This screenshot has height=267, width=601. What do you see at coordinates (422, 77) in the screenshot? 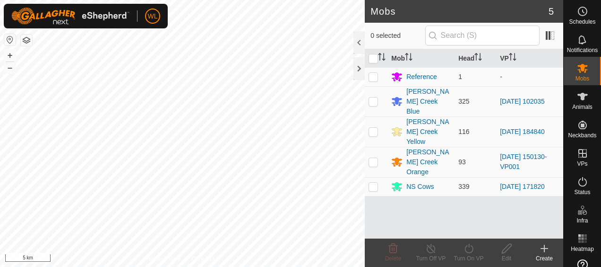
I see `div: Reference` at bounding box center [422, 77].